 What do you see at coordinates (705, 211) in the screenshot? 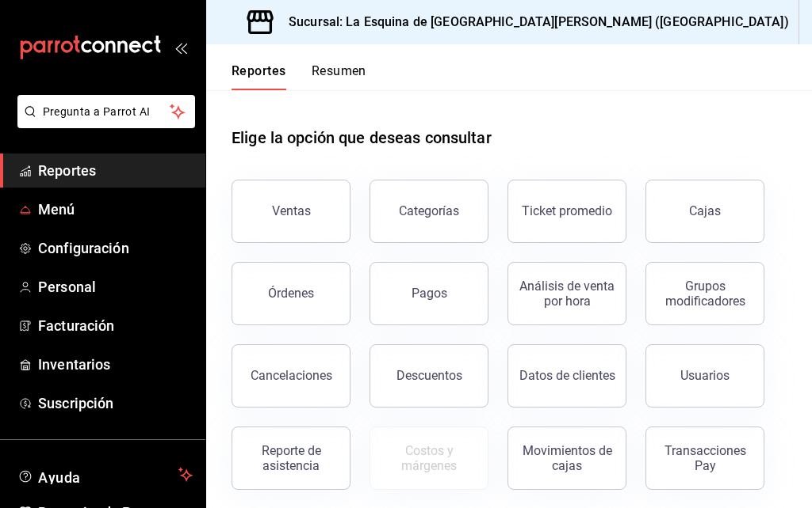
I see `div: Cajas` at bounding box center [705, 211].